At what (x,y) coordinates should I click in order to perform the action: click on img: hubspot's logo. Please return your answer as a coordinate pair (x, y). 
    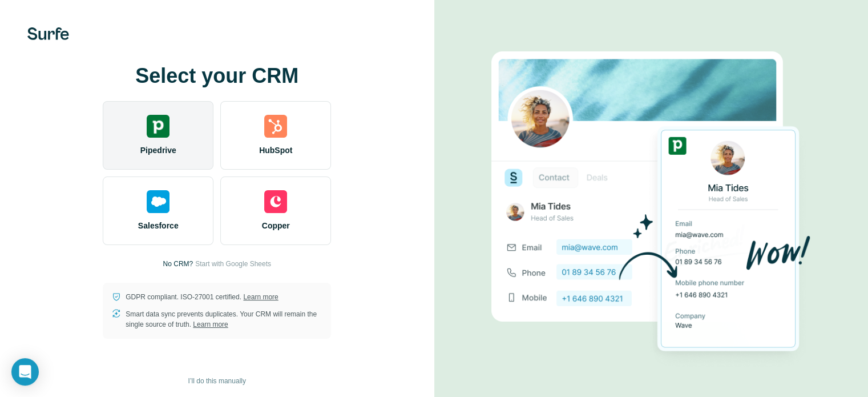
    Looking at the image, I should click on (275, 126).